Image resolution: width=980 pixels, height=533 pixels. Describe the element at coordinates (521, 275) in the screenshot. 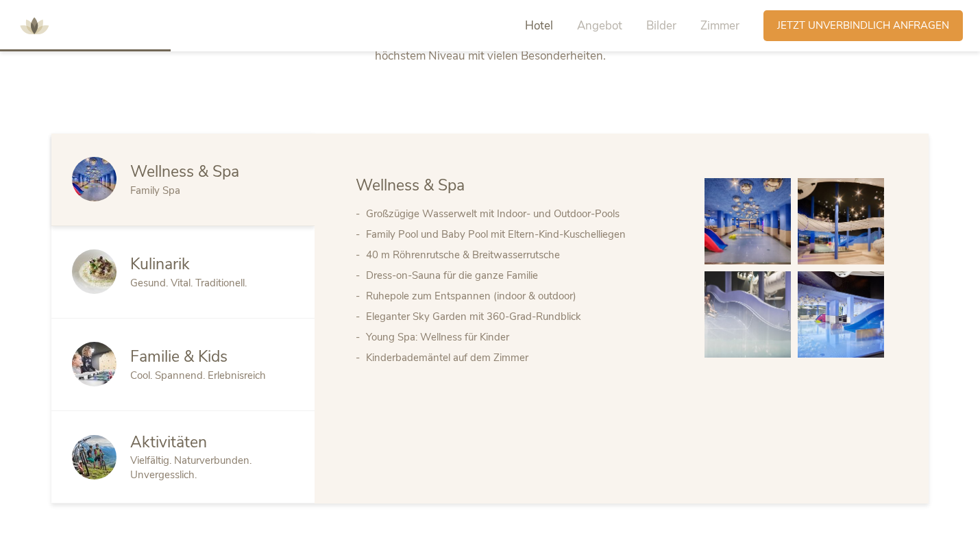

I see `li: Dress-on-Sauna für die ganze Familie` at that location.